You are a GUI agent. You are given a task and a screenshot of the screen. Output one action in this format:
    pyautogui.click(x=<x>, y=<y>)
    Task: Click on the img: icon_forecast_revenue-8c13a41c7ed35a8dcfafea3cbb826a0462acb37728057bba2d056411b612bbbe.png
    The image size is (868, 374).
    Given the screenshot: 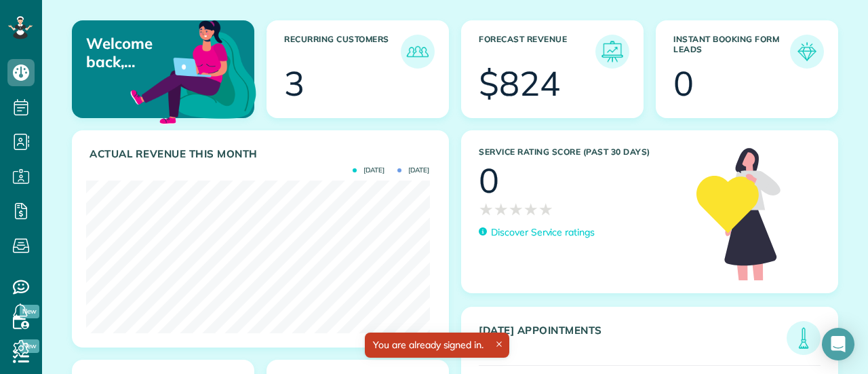 What is the action you would take?
    pyautogui.click(x=612, y=51)
    